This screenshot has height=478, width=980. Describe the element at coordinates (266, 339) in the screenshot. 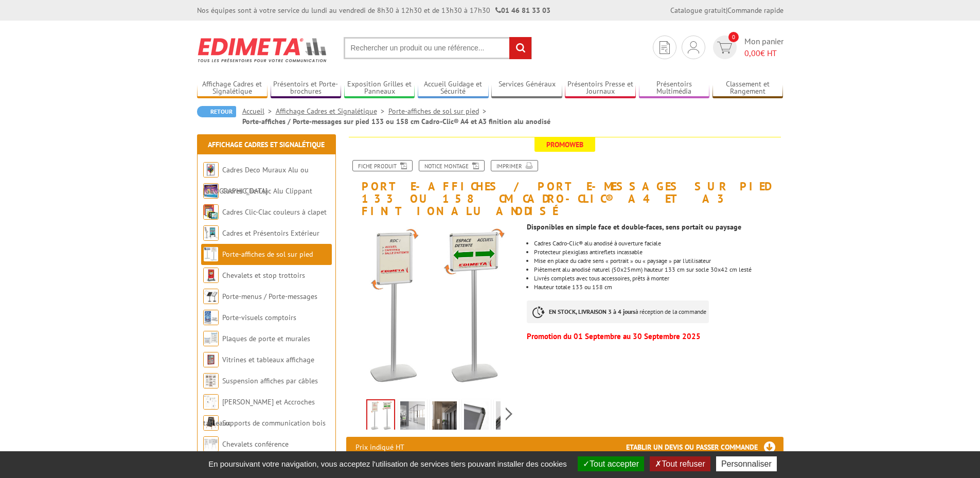

I see `a: Plaques de porte et murales` at that location.